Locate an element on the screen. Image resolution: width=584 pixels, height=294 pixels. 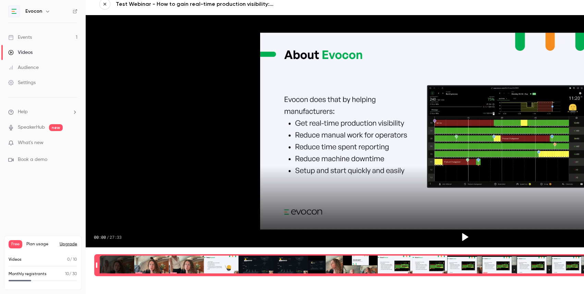
button: Play is located at coordinates (465, 237).